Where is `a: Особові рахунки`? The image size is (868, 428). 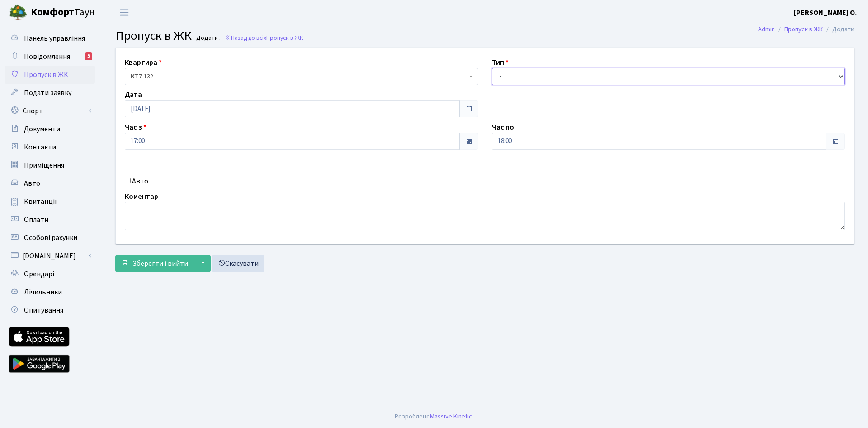 a: Особові рахунки is located at coordinates (50, 238).